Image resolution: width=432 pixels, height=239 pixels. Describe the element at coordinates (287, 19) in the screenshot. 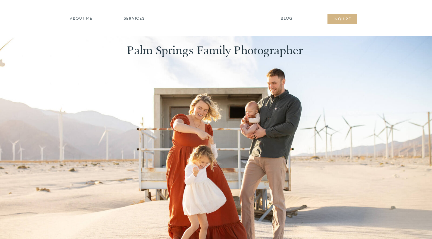

I see `a: Blog` at that location.